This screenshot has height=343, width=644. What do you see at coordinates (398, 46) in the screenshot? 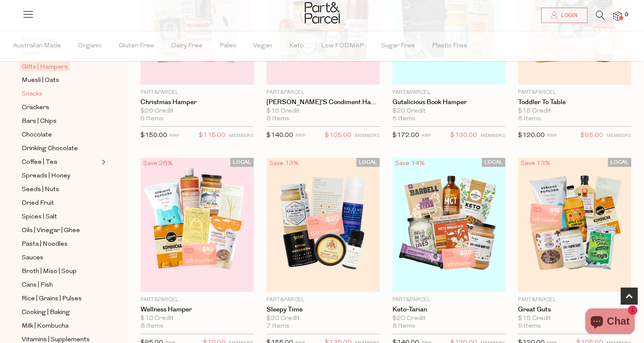
I see `span: Sugar Free` at bounding box center [398, 46].